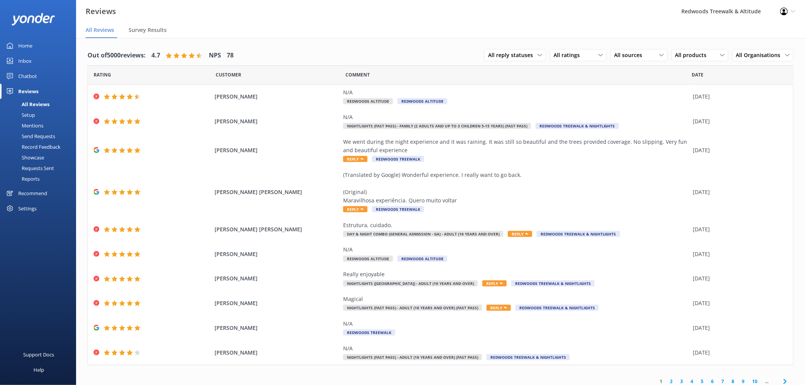  What do you see at coordinates (24, 157) in the screenshot?
I see `div: Showcase` at bounding box center [24, 157].